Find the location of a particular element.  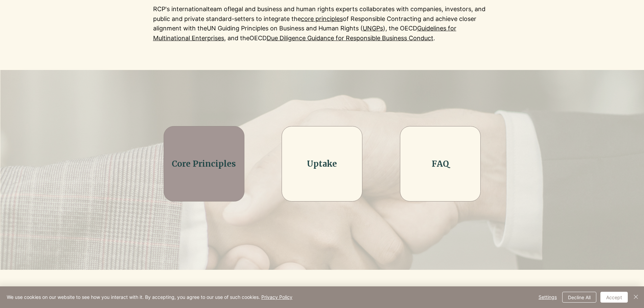

button: Close is located at coordinates (636, 297).